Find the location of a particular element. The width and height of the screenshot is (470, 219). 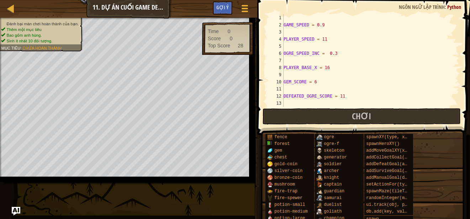

div: 5 is located at coordinates (275, 46).